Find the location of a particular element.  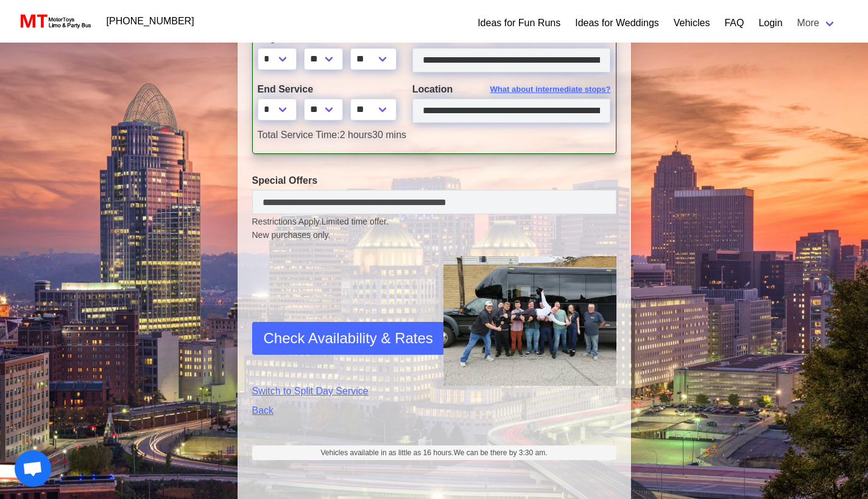

a: Login is located at coordinates (770, 23).